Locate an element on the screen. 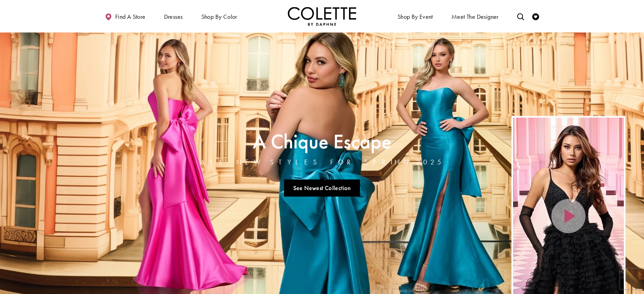 Image resolution: width=644 pixels, height=294 pixels. a: See Newest Collection A Chique Escape All New Styles For Spring 2025 is located at coordinates (322, 188).